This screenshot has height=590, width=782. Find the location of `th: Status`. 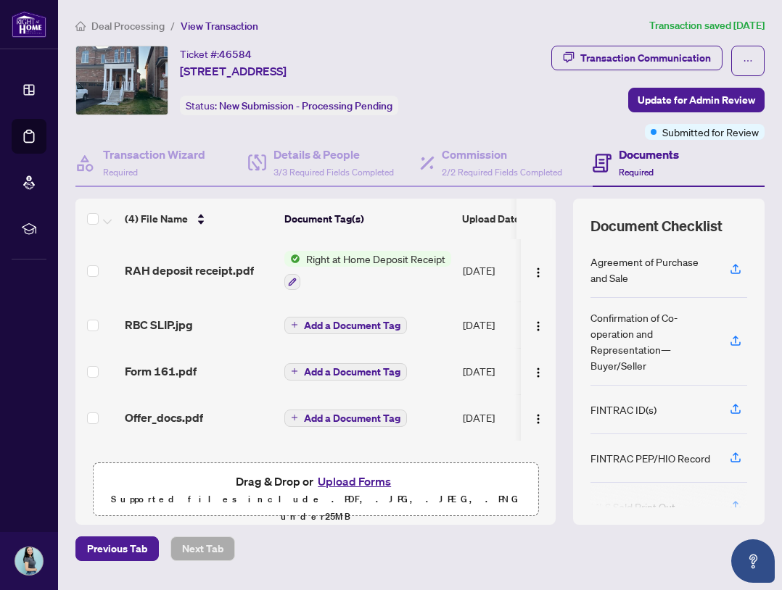

th: Status is located at coordinates (616, 219).